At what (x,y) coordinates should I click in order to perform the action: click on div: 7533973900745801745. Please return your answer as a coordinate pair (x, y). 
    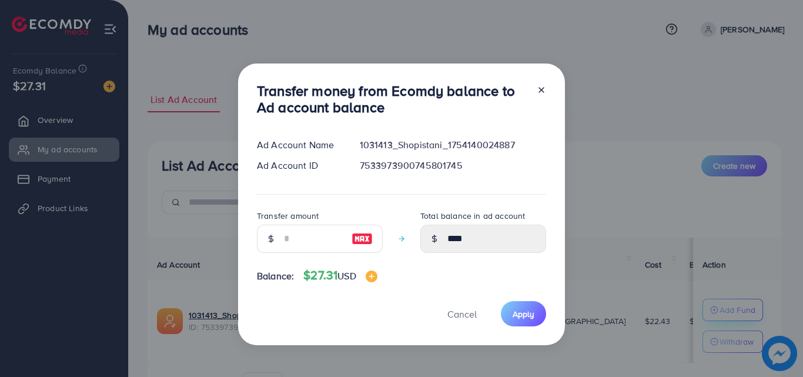
    Looking at the image, I should click on (452, 165).